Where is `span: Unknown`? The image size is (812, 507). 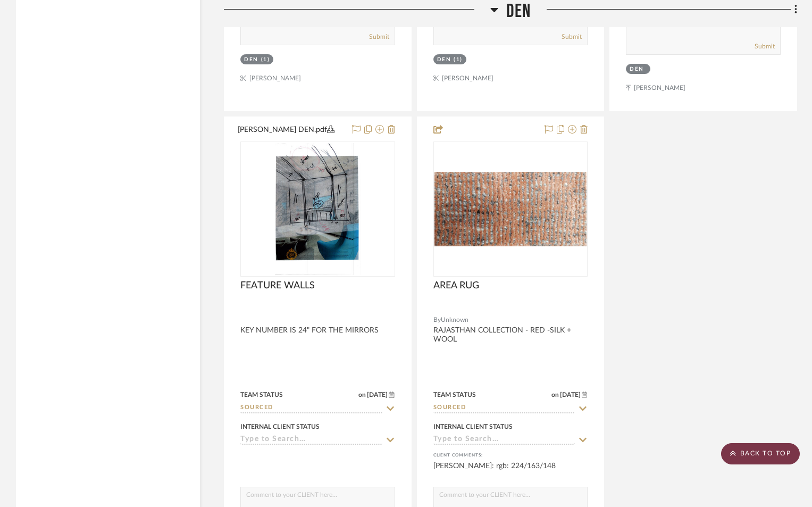 span: Unknown is located at coordinates (455, 319).